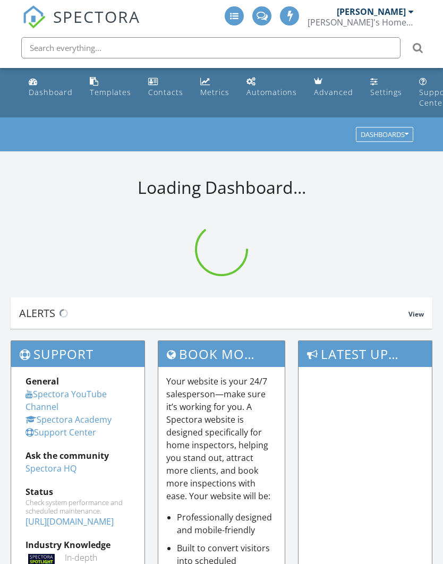 Image resolution: width=443 pixels, height=564 pixels. What do you see at coordinates (271, 92) in the screenshot?
I see `div: Automations` at bounding box center [271, 92].